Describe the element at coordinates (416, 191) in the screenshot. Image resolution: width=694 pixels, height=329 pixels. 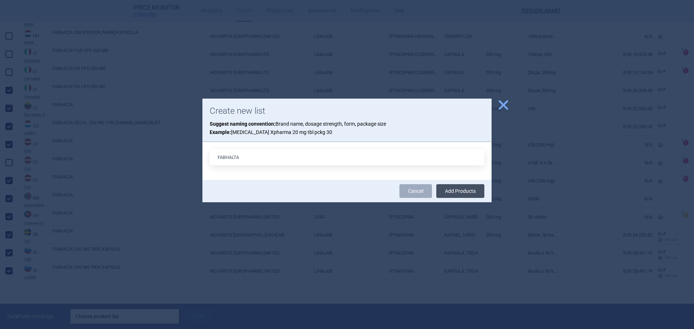
I see `a: Cancel` at that location.